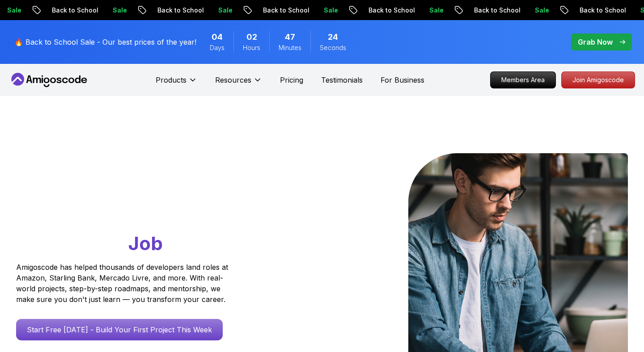 Image resolution: width=644 pixels, height=352 pixels. Describe the element at coordinates (233, 80) in the screenshot. I see `p: Resources` at that location.